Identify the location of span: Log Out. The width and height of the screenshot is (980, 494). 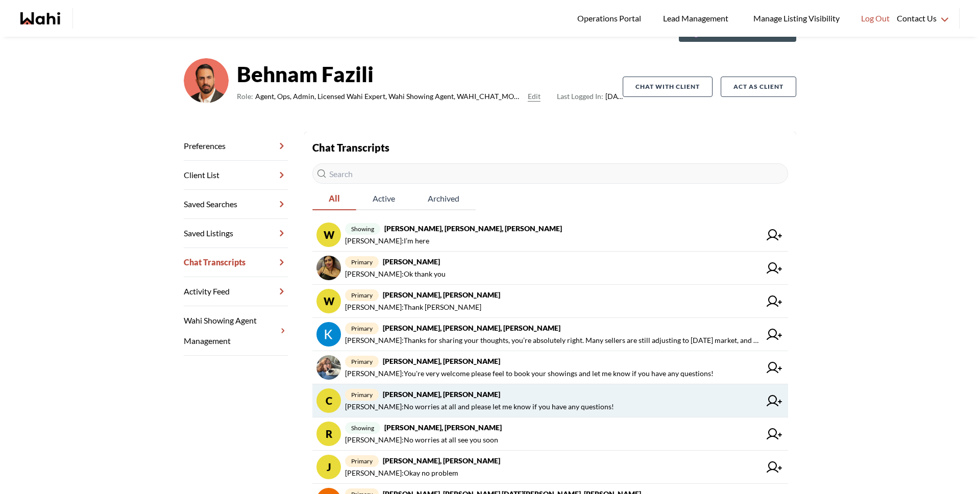
(875, 18).